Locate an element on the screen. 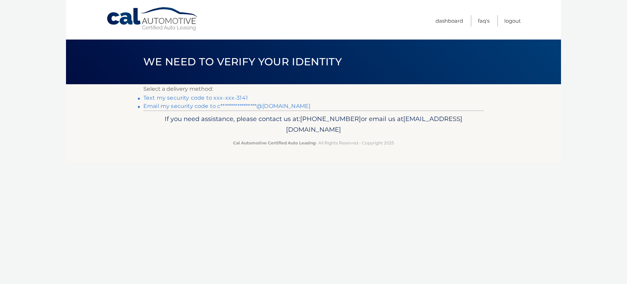 The height and width of the screenshot is (284, 627). a: Dashboard is located at coordinates (449, 21).